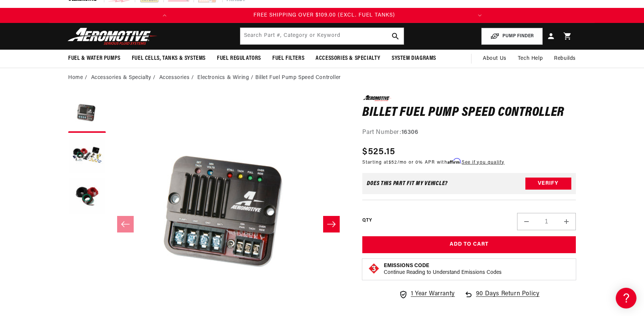 The image size is (644, 316). Describe the element at coordinates (169, 58) in the screenshot. I see `summary: Fuel Cells, Tanks & Systems` at that location.